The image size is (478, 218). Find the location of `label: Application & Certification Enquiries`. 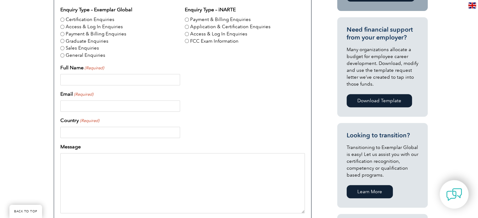

label: Application & Certification Enquiries is located at coordinates (230, 27).